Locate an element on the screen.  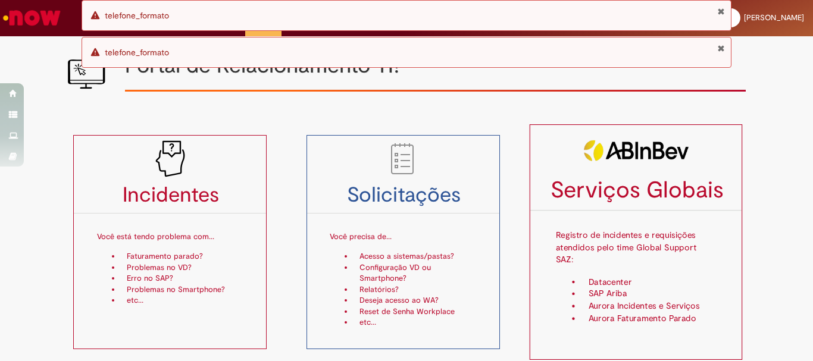
img: servicosglobais2.png is located at coordinates (636, 151).